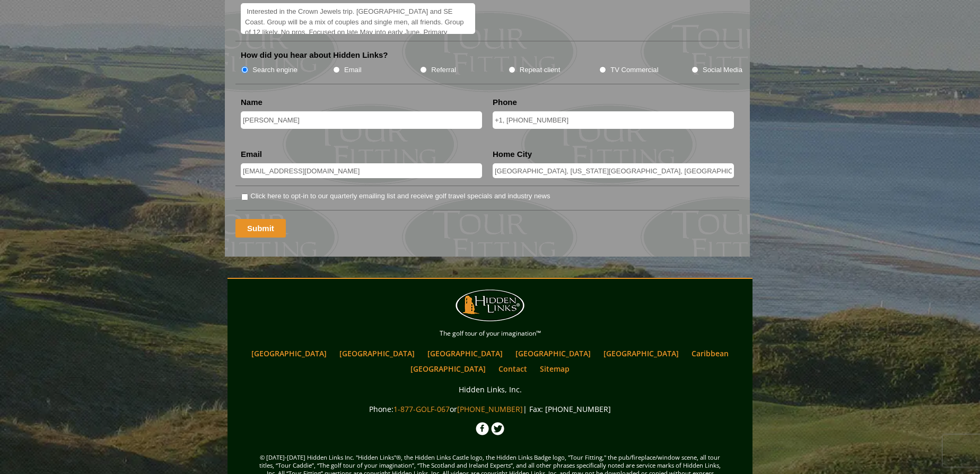  I want to click on label: Social Media, so click(723, 70).